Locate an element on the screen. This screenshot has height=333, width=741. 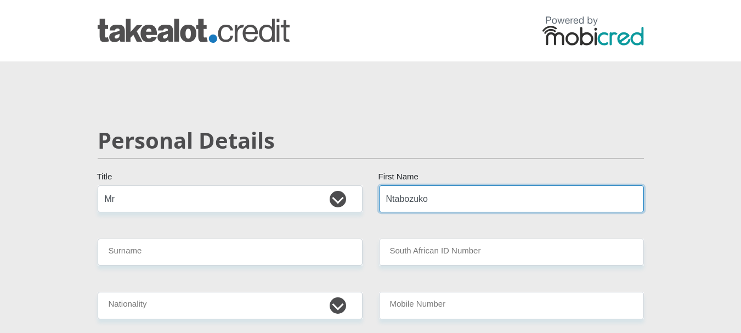
input: ID Number is located at coordinates (511, 252).